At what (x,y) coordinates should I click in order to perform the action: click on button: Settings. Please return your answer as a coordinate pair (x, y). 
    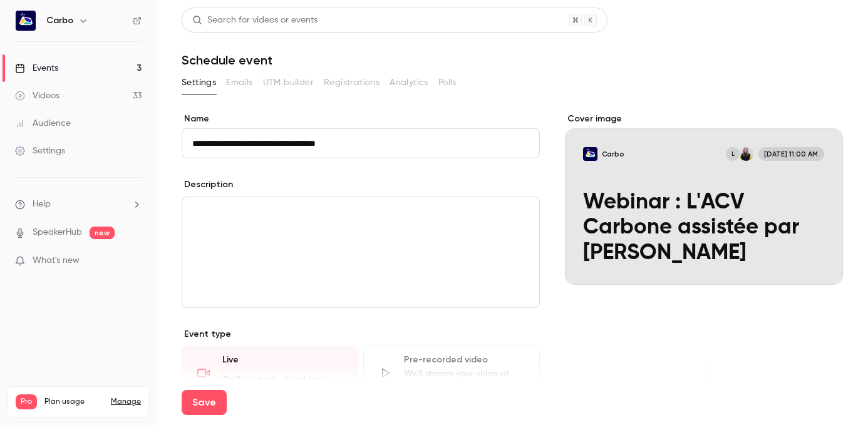
    Looking at the image, I should click on (198, 83).